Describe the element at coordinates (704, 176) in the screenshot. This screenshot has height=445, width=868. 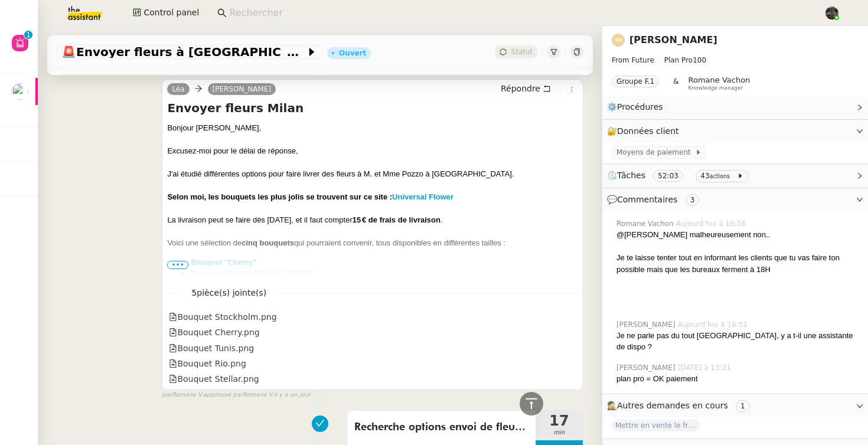
I see `span: 43` at that location.